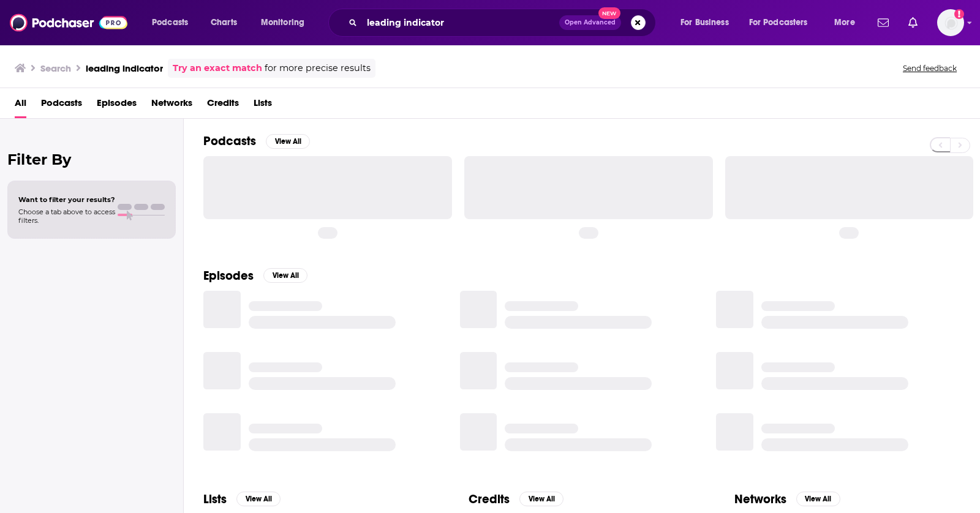 This screenshot has height=513, width=980. Describe the element at coordinates (779, 23) in the screenshot. I see `span: For Podcasters` at that location.